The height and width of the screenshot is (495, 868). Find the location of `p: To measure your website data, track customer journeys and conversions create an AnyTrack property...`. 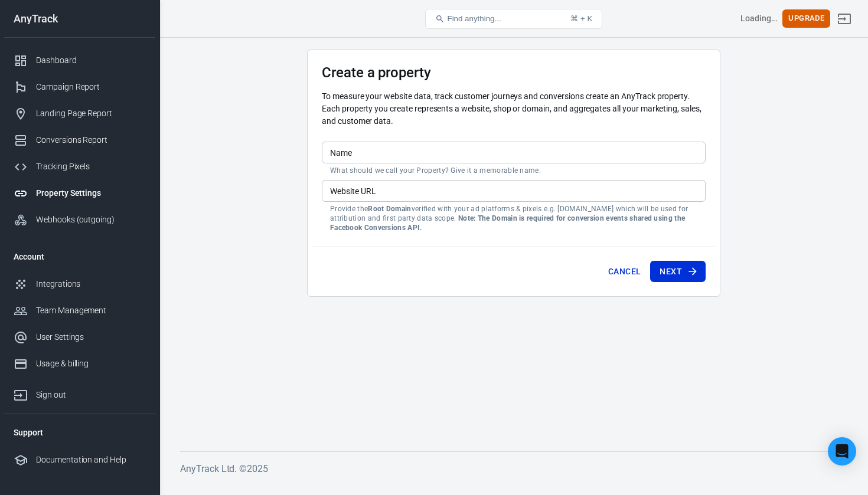

p: To measure your website data, track customer journeys and conversions create an AnyTrack property... is located at coordinates (514, 109).